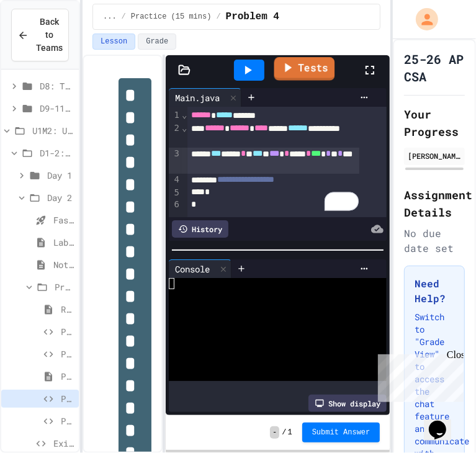 Image resolution: width=476 pixels, height=453 pixels. What do you see at coordinates (422, 19) in the screenshot?
I see `div: My Account` at bounding box center [422, 19].